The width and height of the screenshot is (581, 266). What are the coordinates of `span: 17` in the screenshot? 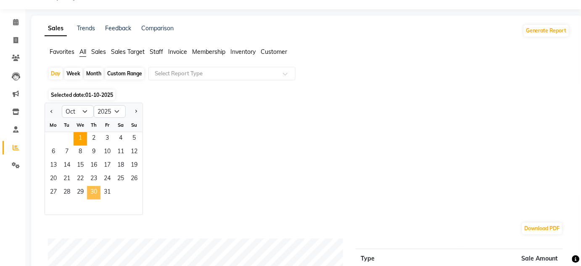 It's located at (107, 166).